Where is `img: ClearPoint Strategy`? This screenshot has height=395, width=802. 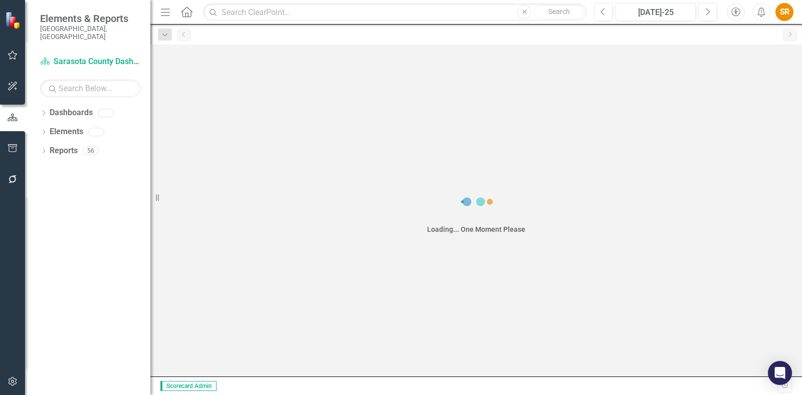 img: ClearPoint Strategy is located at coordinates (14, 20).